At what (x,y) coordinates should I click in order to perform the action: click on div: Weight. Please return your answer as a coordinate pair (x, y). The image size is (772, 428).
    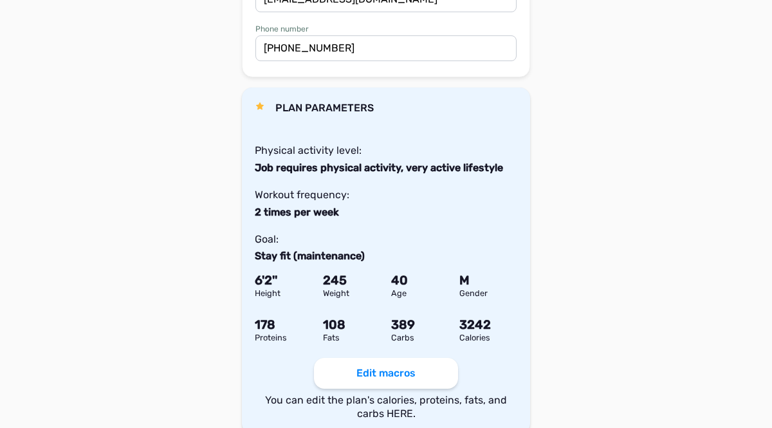
    Looking at the image, I should click on (352, 294).